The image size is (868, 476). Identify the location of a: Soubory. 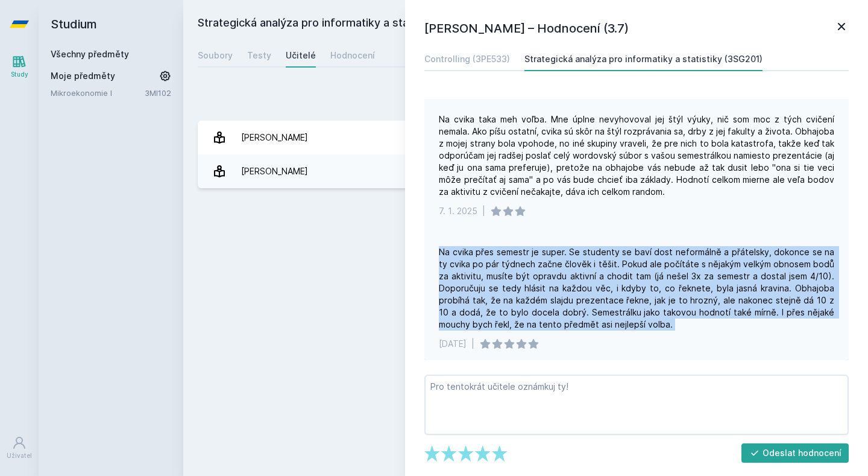
(215, 55).